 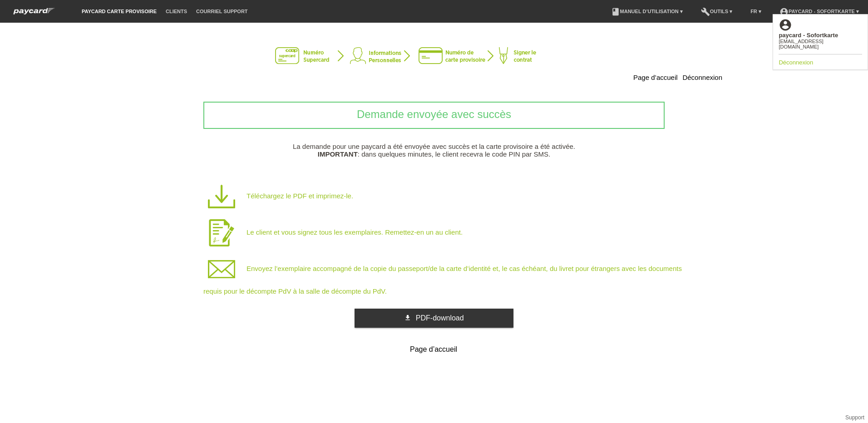 I want to click on b: paycard - Sofortkarte, so click(x=808, y=35).